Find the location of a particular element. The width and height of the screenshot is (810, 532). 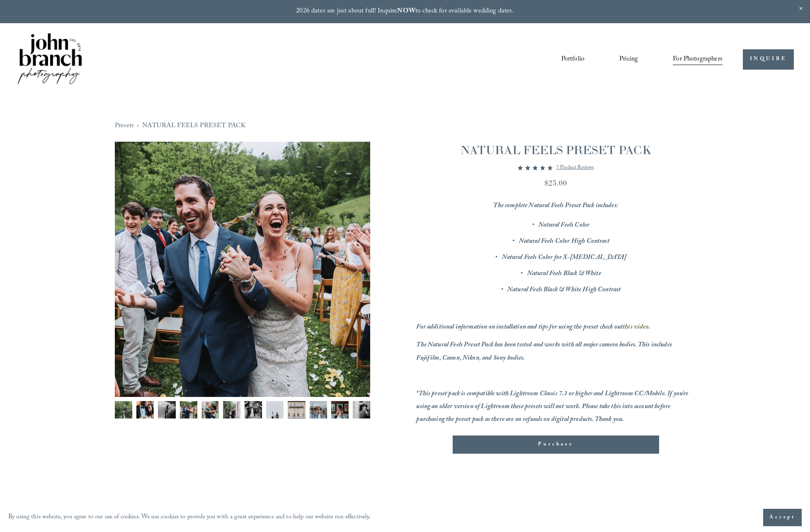

button: Image 10 of 12 is located at coordinates (319, 412).